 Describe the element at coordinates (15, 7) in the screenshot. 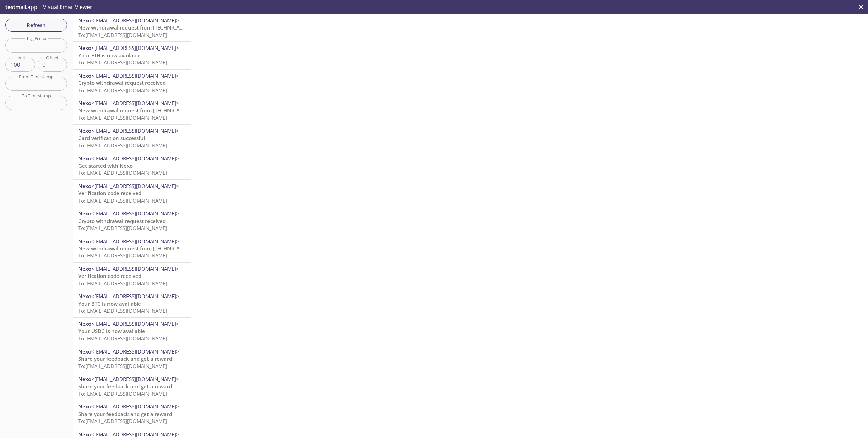

I see `span: testmail` at that location.